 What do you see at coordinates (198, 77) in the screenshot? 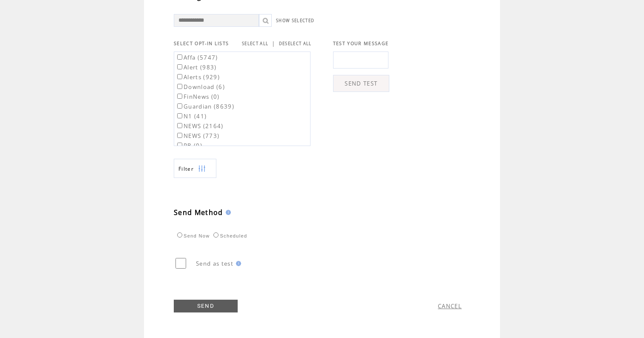
I see `label: Alerts (929)` at bounding box center [198, 77].